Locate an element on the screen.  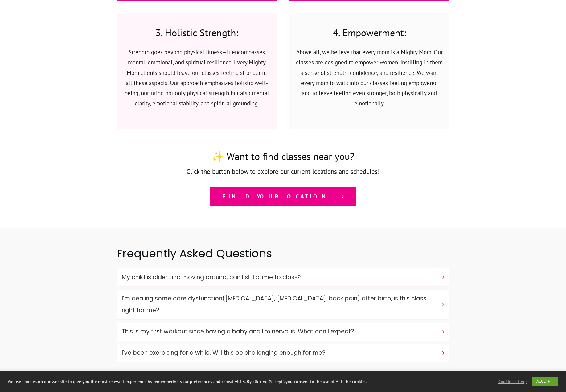
font: My child is older and moving around, can I still come to class? is located at coordinates (211, 277).